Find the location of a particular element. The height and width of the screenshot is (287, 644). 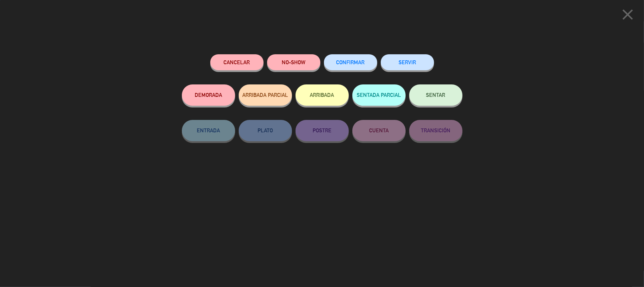

button: SENTAR is located at coordinates (436, 95).